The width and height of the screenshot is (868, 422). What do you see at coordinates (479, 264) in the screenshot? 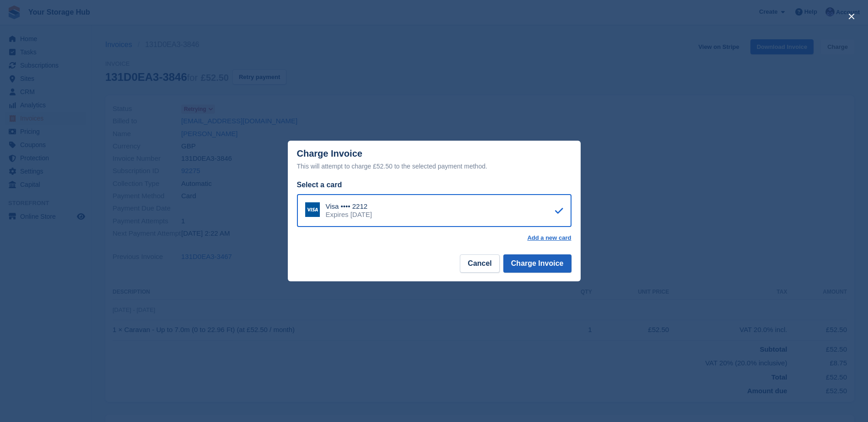
I see `button: Cancel` at bounding box center [479, 264].